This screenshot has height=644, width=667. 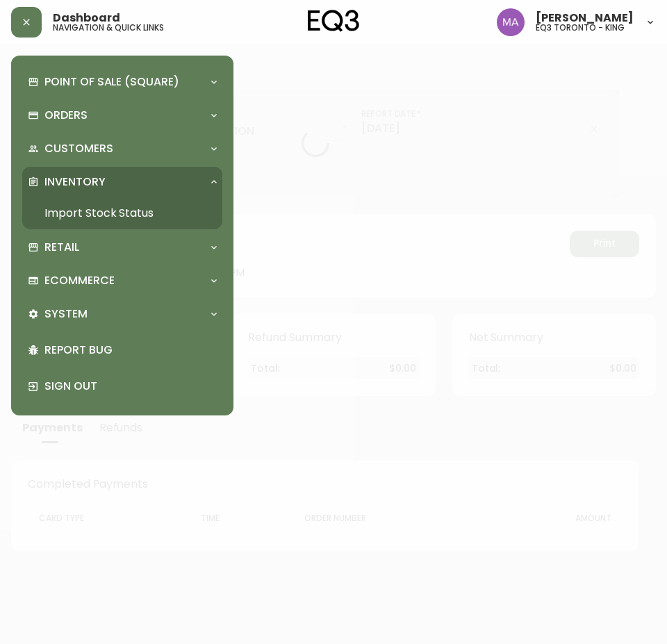 What do you see at coordinates (122, 182) in the screenshot?
I see `div: Inventory` at bounding box center [122, 182].